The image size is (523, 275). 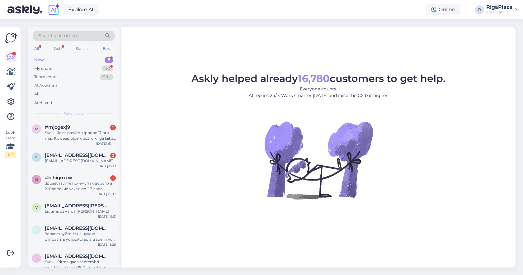 What do you see at coordinates (39, 60) in the screenshot?
I see `div: New` at bounding box center [39, 60].